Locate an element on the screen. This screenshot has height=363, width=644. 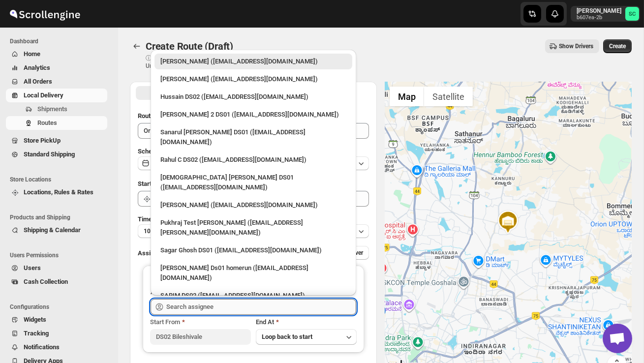
span: Assign to is located at coordinates (151, 253).